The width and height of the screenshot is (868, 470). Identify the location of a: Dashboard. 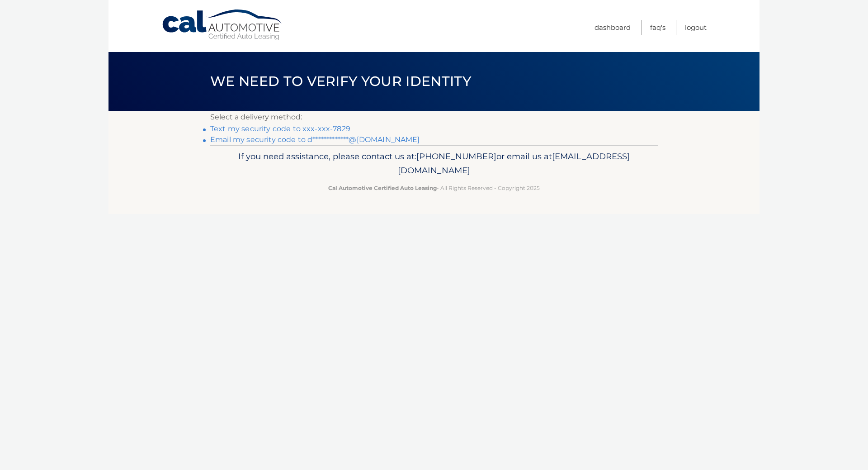
(613, 27).